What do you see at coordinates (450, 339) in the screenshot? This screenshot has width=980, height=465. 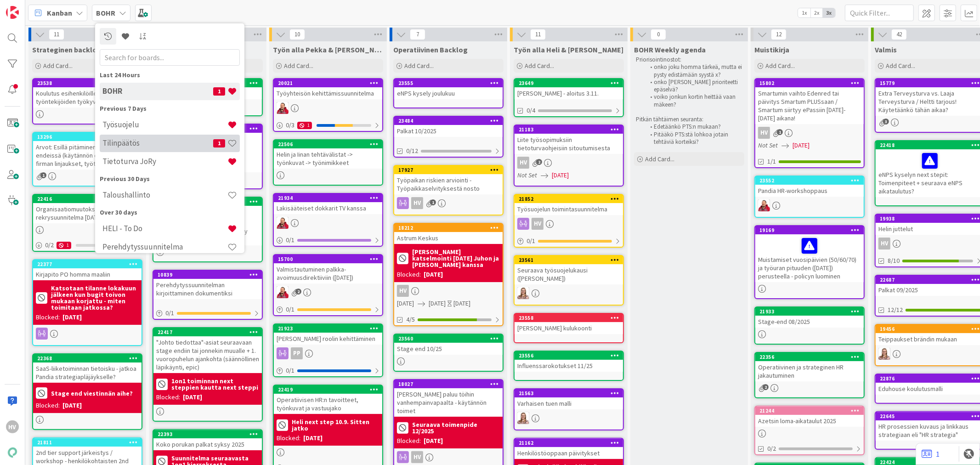 I see `div: 23560` at bounding box center [450, 339].